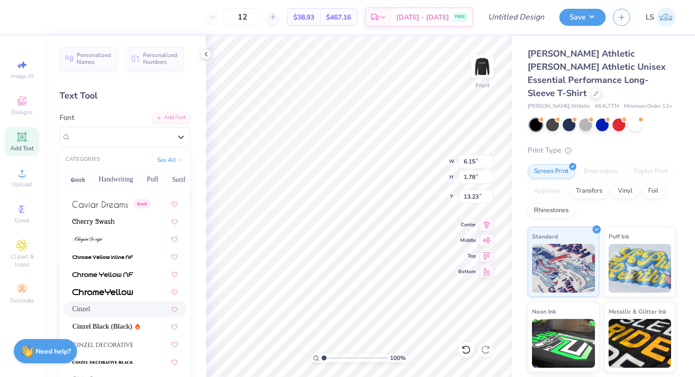  I want to click on span: # 64LTTM, so click(606, 106).